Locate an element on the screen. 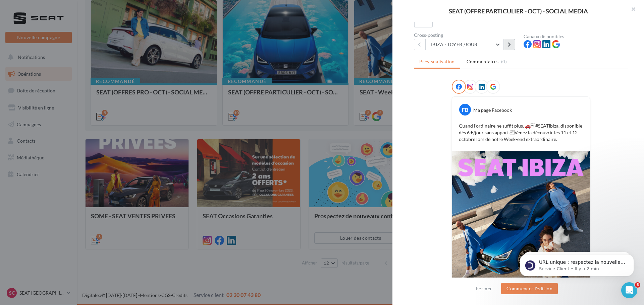 The height and width of the screenshot is (305, 644). img: Profile image for Service-Client is located at coordinates (20, 25).